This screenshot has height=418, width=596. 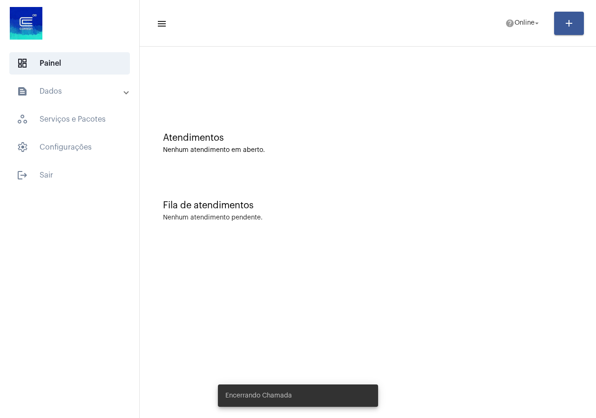 I want to click on span: Configurações, so click(x=69, y=147).